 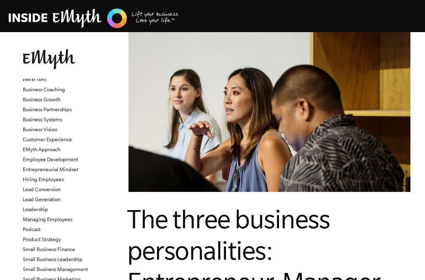 I want to click on a: Business Systems, so click(x=42, y=119).